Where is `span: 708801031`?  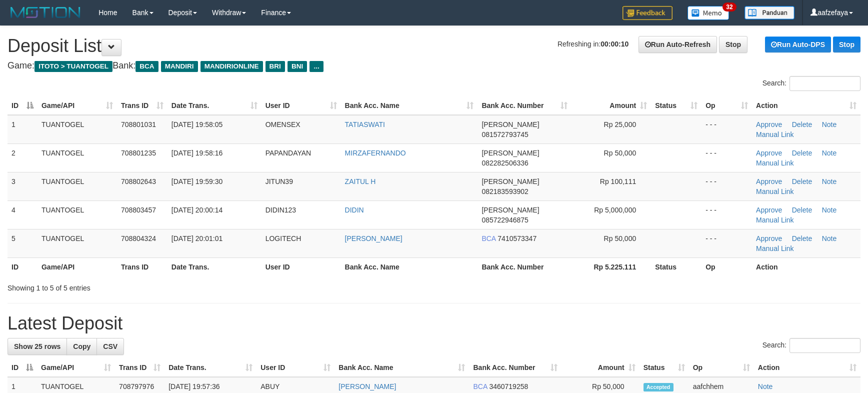 span: 708801031 is located at coordinates (138, 125).